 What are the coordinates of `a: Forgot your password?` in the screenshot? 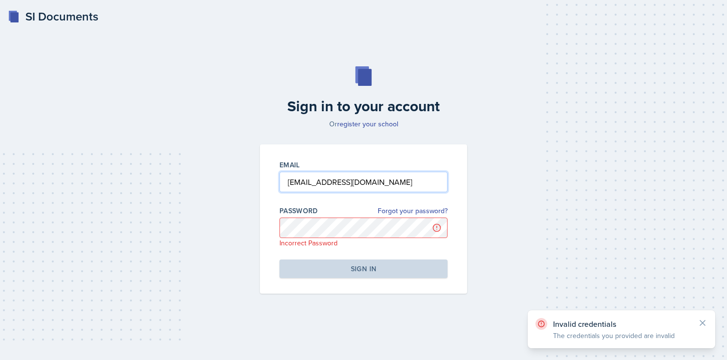 It's located at (412, 211).